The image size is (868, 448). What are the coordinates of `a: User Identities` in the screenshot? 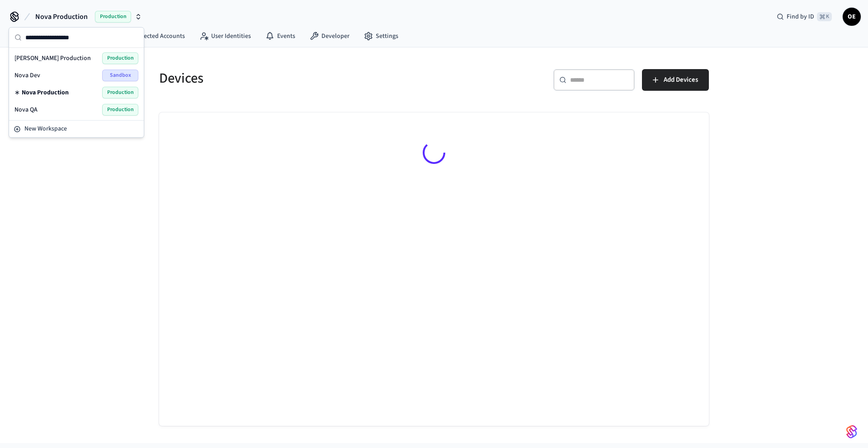 It's located at (225, 37).